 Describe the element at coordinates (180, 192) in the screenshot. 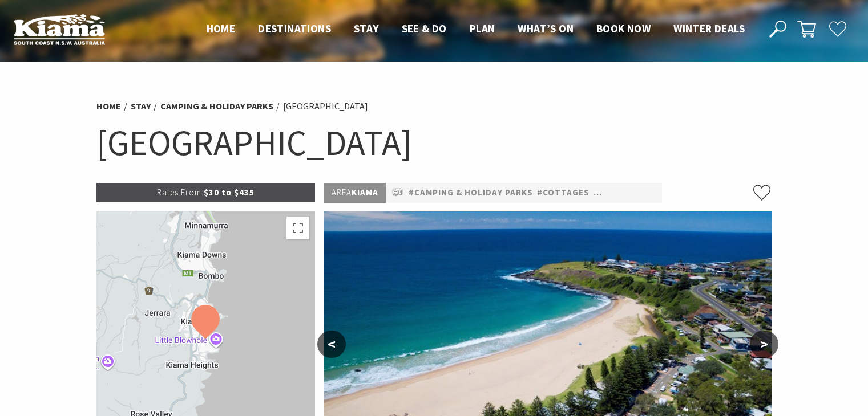

I see `span: Rates From:` at that location.